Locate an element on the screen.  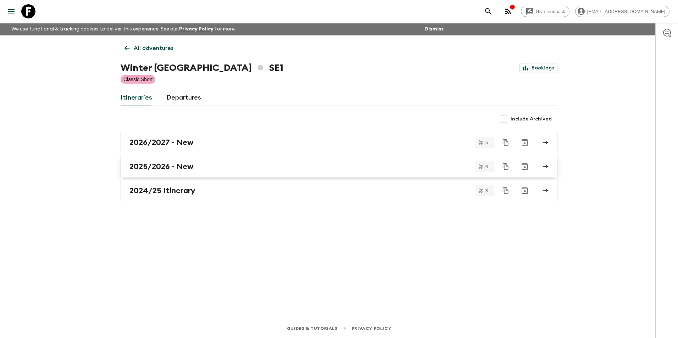
p: Classic Short is located at coordinates (138, 79).